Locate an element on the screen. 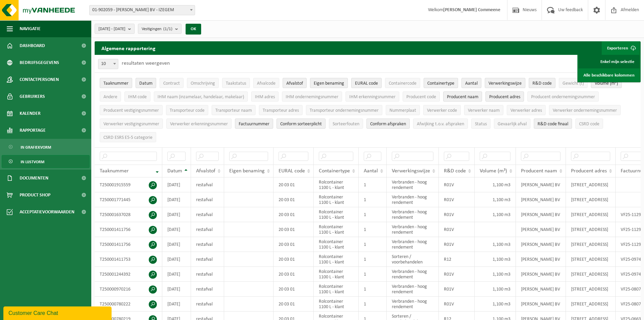  span: Gewicht (t) is located at coordinates (573, 83).